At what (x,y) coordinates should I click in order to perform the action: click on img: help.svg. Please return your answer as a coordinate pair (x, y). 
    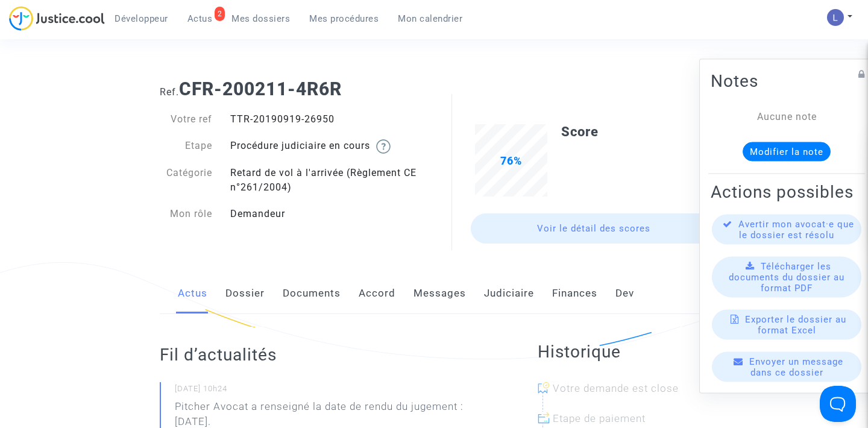
    Looking at the image, I should click on (383, 146).